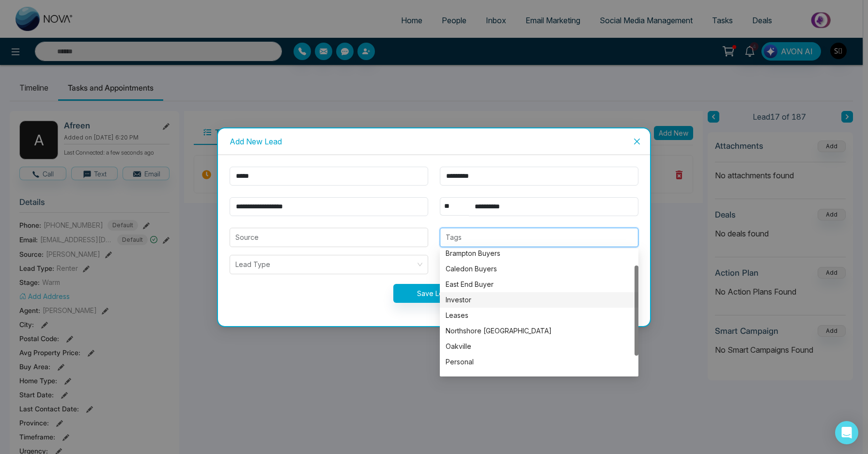 The image size is (868, 454). What do you see at coordinates (637, 142) in the screenshot?
I see `button: Close` at bounding box center [637, 142].